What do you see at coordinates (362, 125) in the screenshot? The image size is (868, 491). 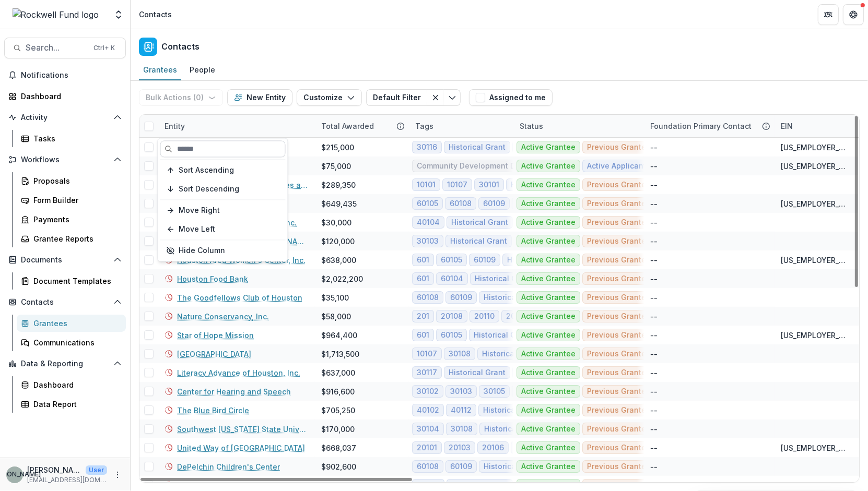 I see `div: Total Awarded` at bounding box center [362, 125].